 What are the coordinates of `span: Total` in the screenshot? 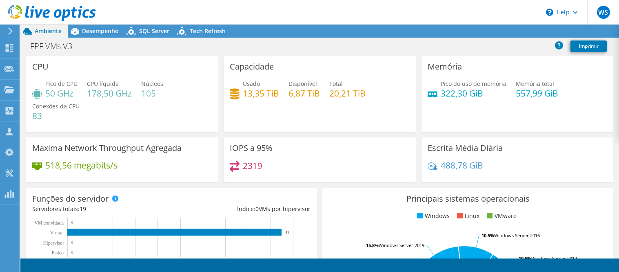 It's located at (336, 83).